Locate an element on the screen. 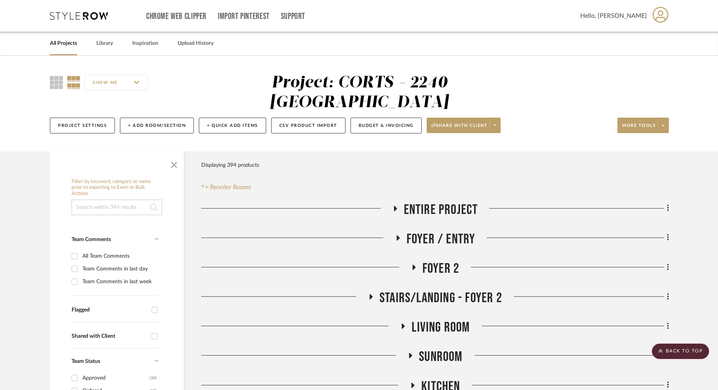  div: Flagged is located at coordinates (109, 310).